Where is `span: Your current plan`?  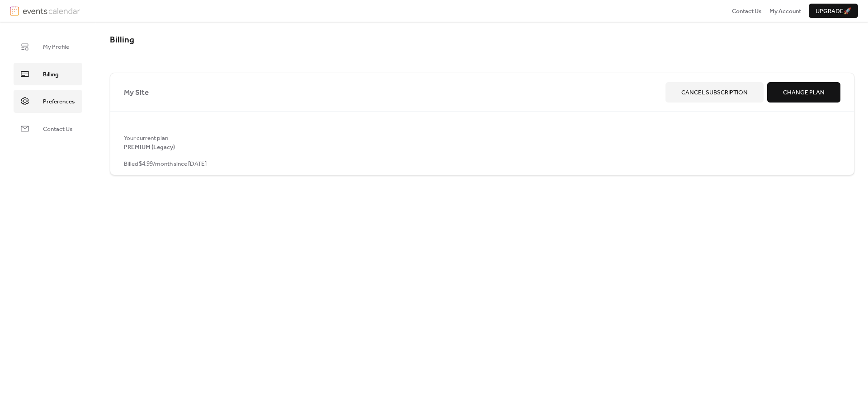
span: Your current plan is located at coordinates (482, 138).